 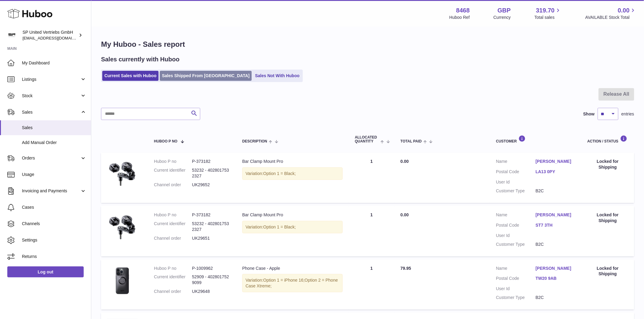 I want to click on span: Stock, so click(x=51, y=96).